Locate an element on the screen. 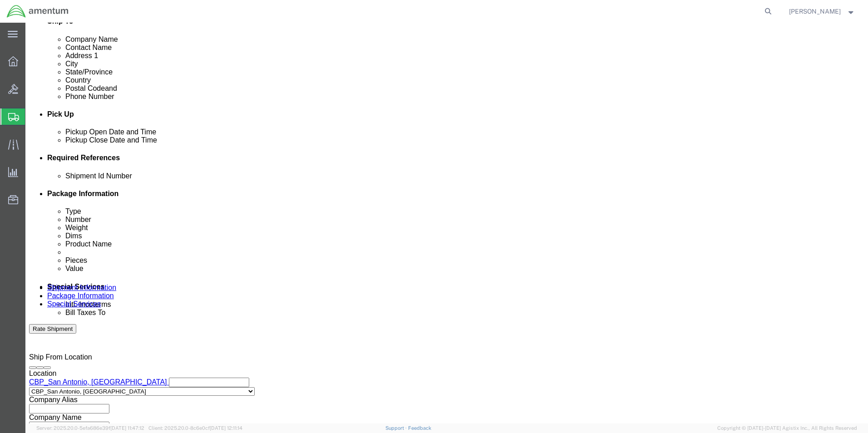 The width and height of the screenshot is (868, 433). span: Server: 2025.20.0-5efa686e39f is located at coordinates (90, 428).